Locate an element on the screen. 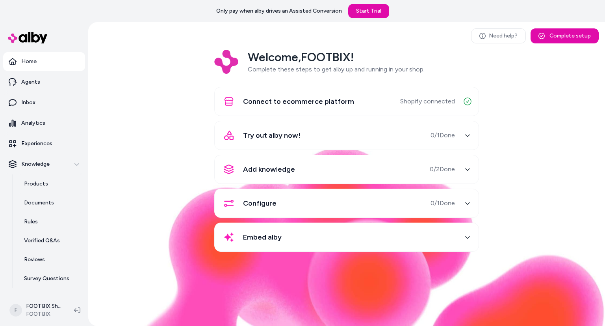 The height and width of the screenshot is (326, 605). a: Start Trial is located at coordinates (369, 11).